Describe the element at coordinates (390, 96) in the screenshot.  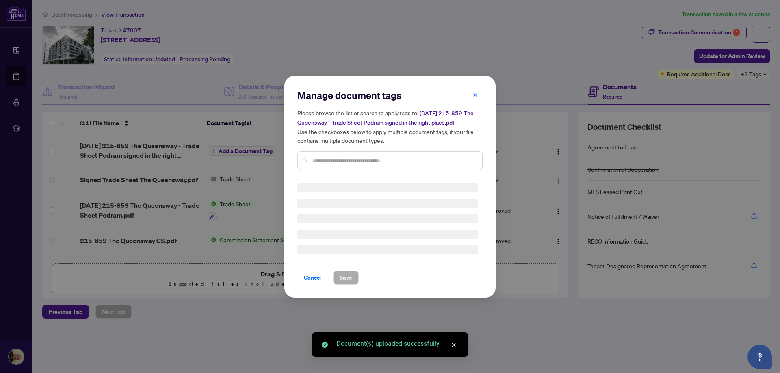
I see `h2: Manage document tags` at that location.